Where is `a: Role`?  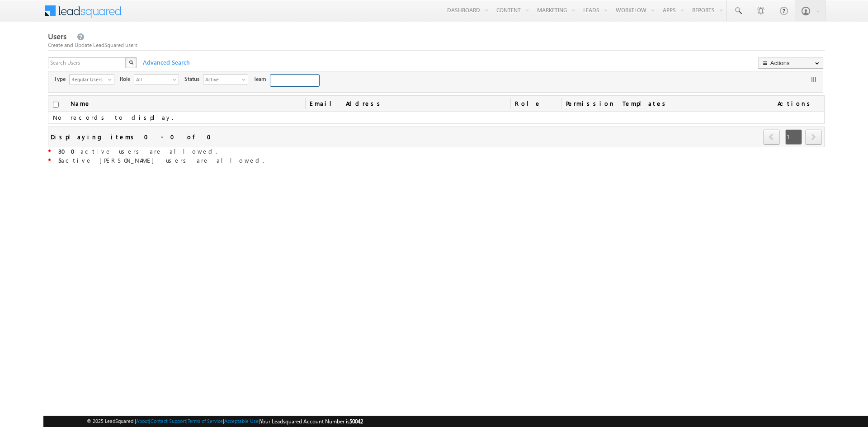
a: Role is located at coordinates (536, 104).